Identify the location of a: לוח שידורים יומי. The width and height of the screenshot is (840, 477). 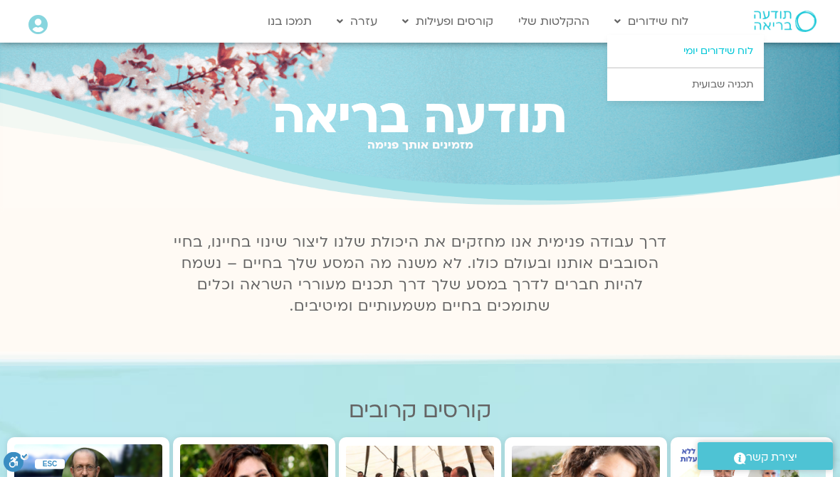
(685, 51).